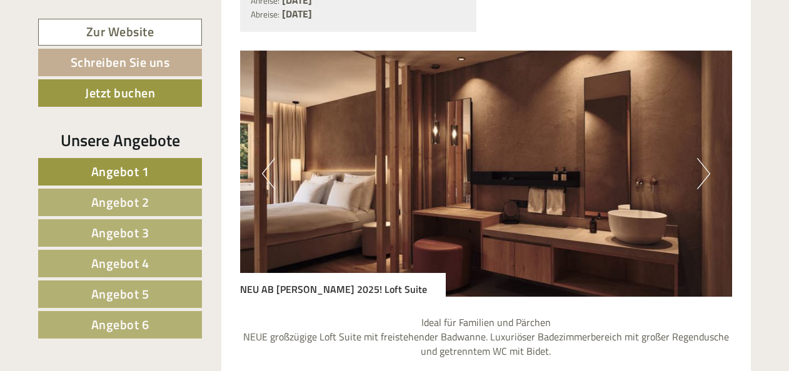  What do you see at coordinates (120, 324) in the screenshot?
I see `span: Angebot 6` at bounding box center [120, 324].